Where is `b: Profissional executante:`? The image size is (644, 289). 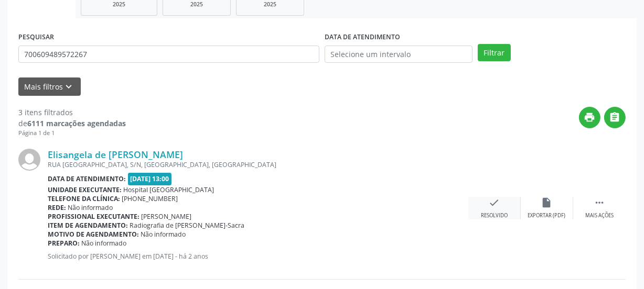 b: Profissional executante: is located at coordinates (94, 216).